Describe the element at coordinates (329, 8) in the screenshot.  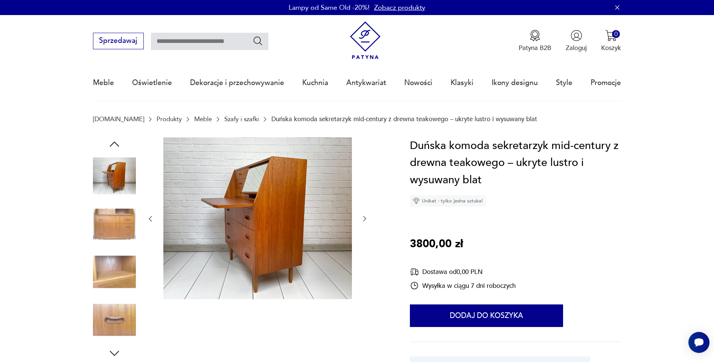
I see `p: Lampy od Same Old -20%!` at that location.